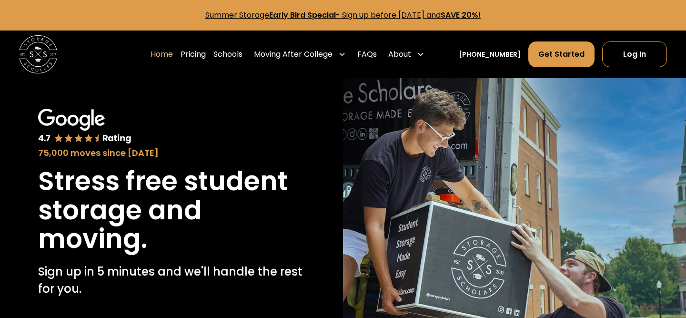  I want to click on h1: Stress free student storage and moving., so click(171, 210).